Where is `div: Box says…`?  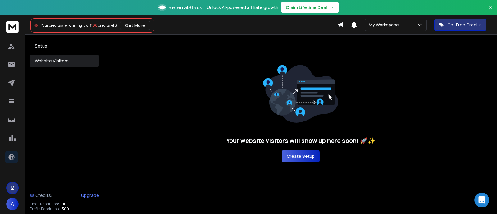
div: Box says… is located at coordinates (62, 85).